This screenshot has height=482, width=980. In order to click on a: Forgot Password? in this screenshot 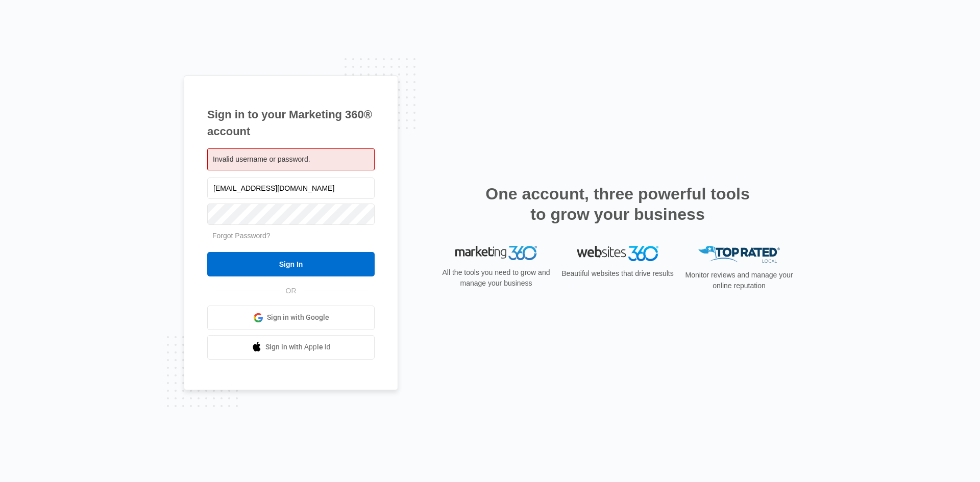, I will do `click(241, 236)`.